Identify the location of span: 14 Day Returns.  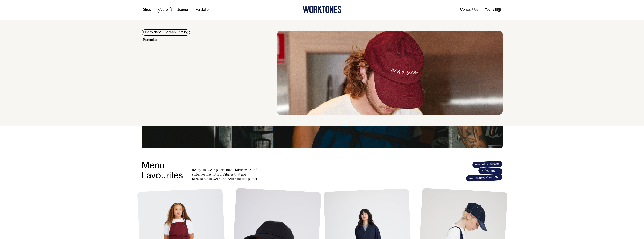
(490, 171).